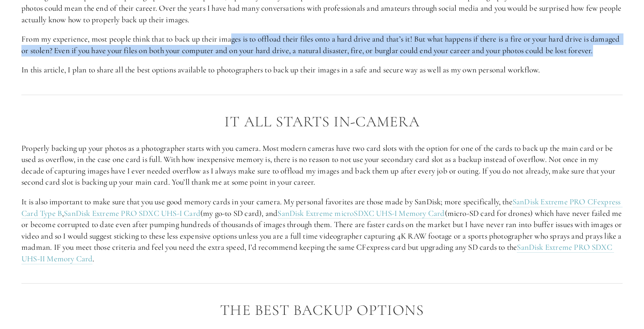 Image resolution: width=644 pixels, height=329 pixels. Describe the element at coordinates (322, 165) in the screenshot. I see `p: Properly backing up your photos as a photographer starts with you camera. Most modern cameras hav...` at that location.